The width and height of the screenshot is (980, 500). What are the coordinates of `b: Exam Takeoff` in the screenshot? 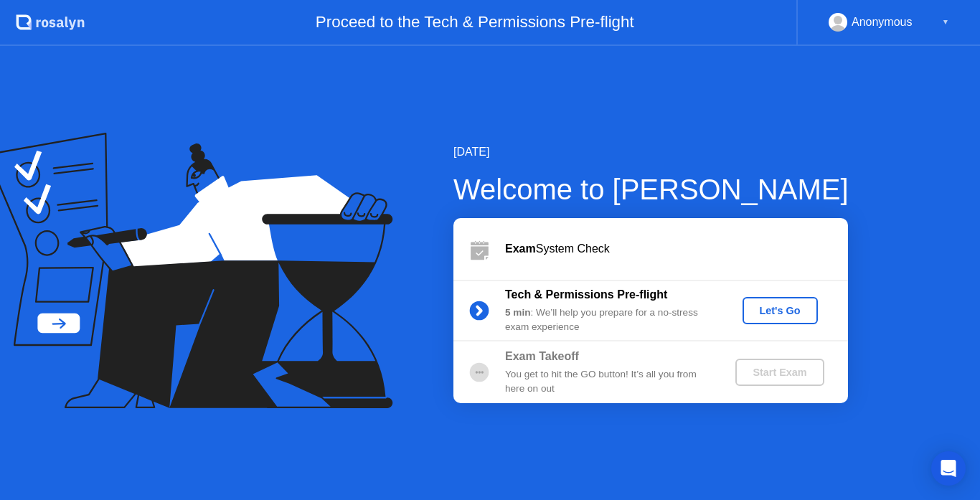 It's located at (541, 356).